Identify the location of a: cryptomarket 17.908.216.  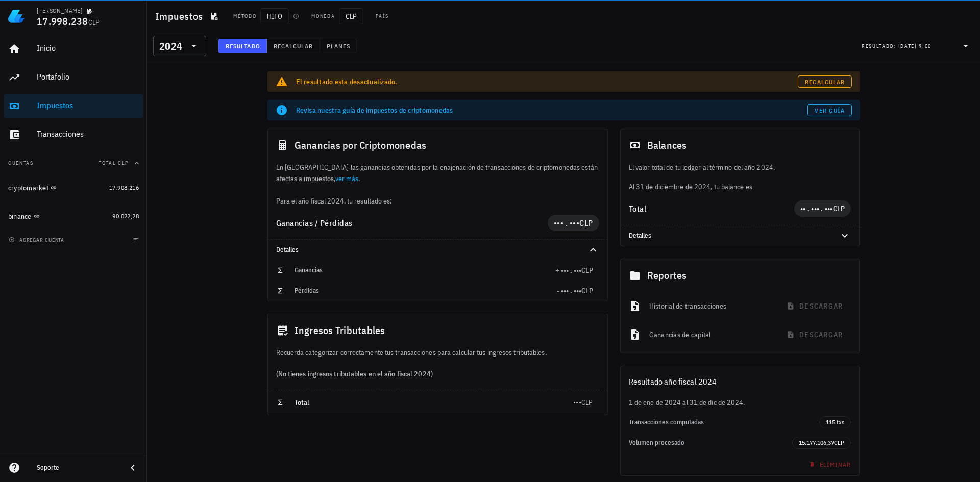
(73, 188).